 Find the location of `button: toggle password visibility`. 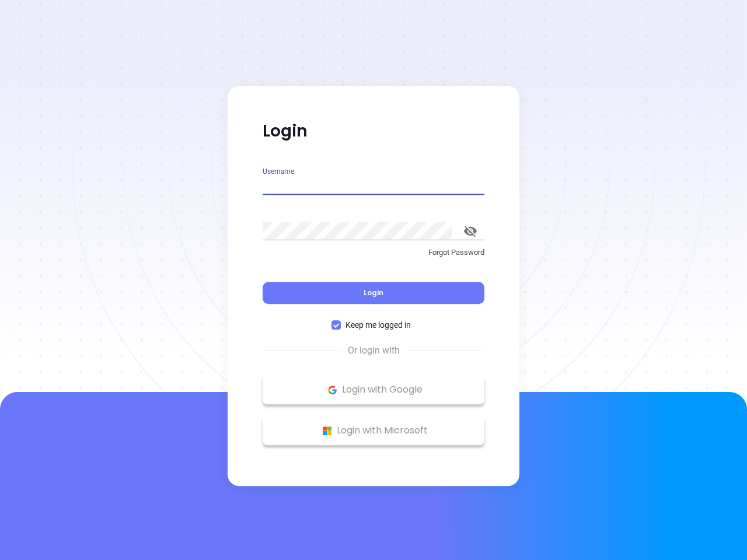

button: toggle password visibility is located at coordinates (470, 231).